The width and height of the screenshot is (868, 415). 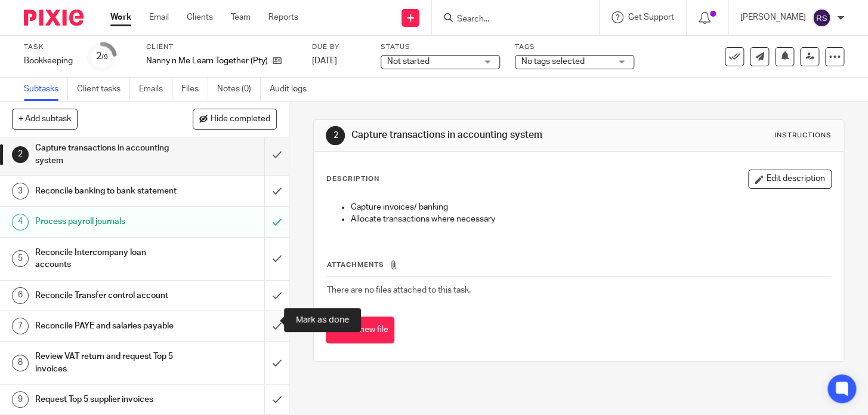 I want to click on a: Work, so click(x=121, y=17).